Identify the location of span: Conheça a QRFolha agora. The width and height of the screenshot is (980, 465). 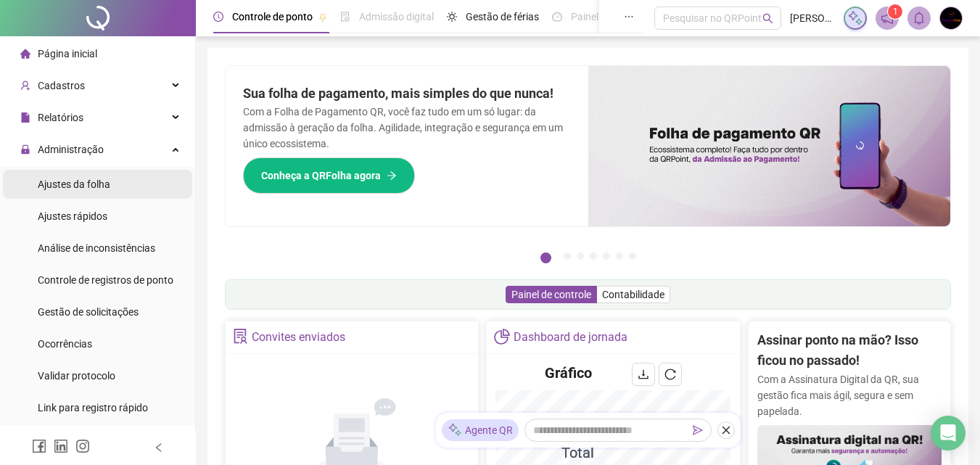
(320, 176).